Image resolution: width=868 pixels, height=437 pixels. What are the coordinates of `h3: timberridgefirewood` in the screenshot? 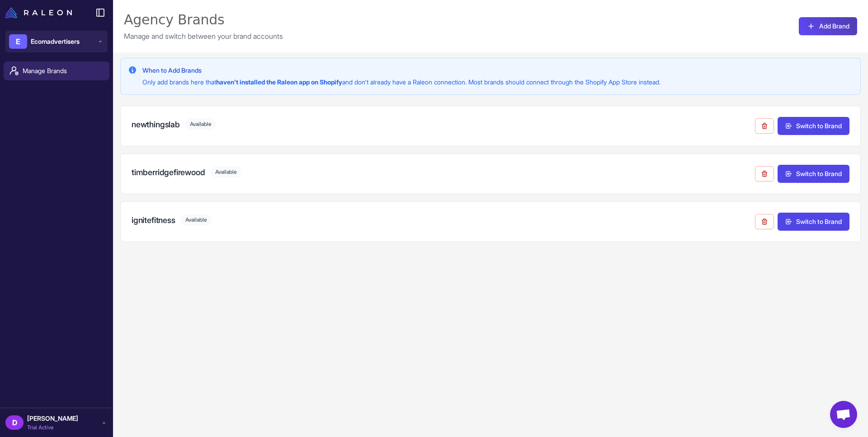 It's located at (168, 172).